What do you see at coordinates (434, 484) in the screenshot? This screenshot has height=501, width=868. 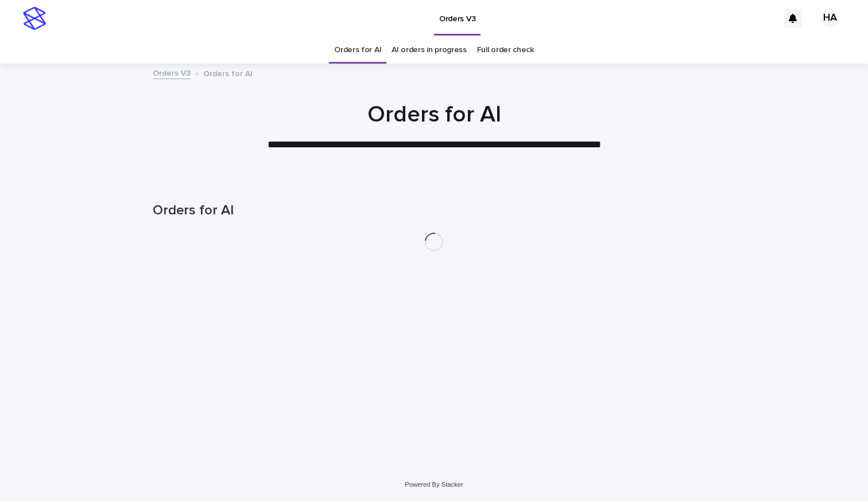 I see `a: Powered By Stacker` at bounding box center [434, 484].